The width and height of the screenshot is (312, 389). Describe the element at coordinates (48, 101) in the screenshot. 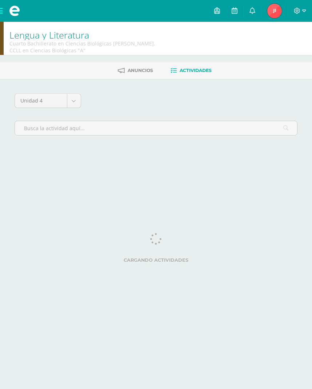

I see `a: Unidad 4` at that location.